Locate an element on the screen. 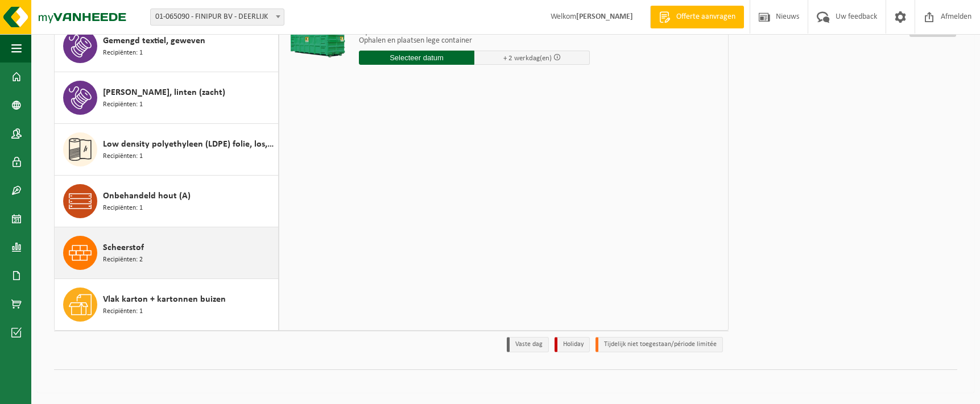 The image size is (980, 404). li: Holiday is located at coordinates (572, 344).